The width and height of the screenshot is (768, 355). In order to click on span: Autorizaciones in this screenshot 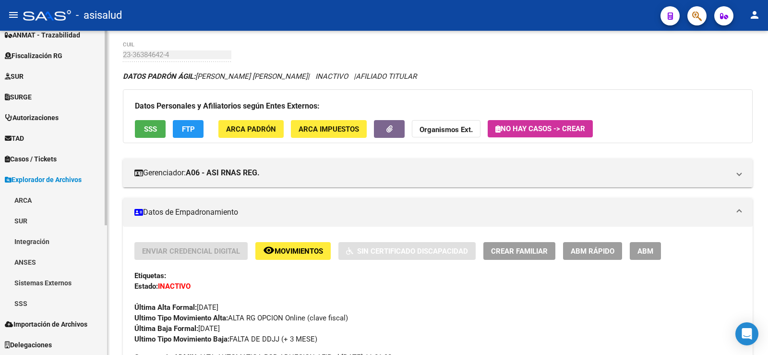, I will do `click(32, 118)`.